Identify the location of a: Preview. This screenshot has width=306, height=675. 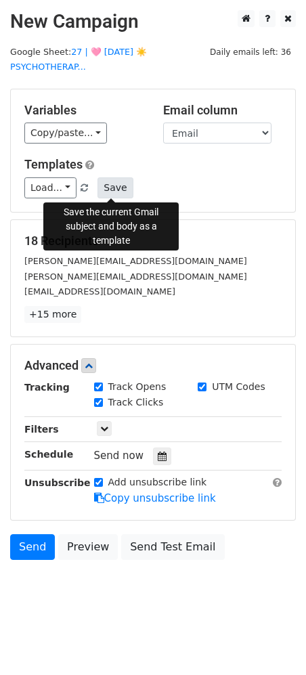
(88, 547).